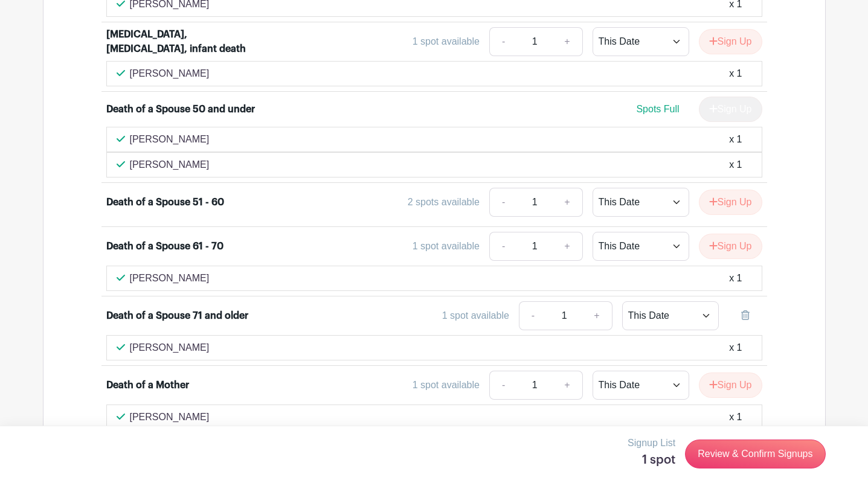  I want to click on div: Death of a Spouse 51 - 60, so click(164, 202).